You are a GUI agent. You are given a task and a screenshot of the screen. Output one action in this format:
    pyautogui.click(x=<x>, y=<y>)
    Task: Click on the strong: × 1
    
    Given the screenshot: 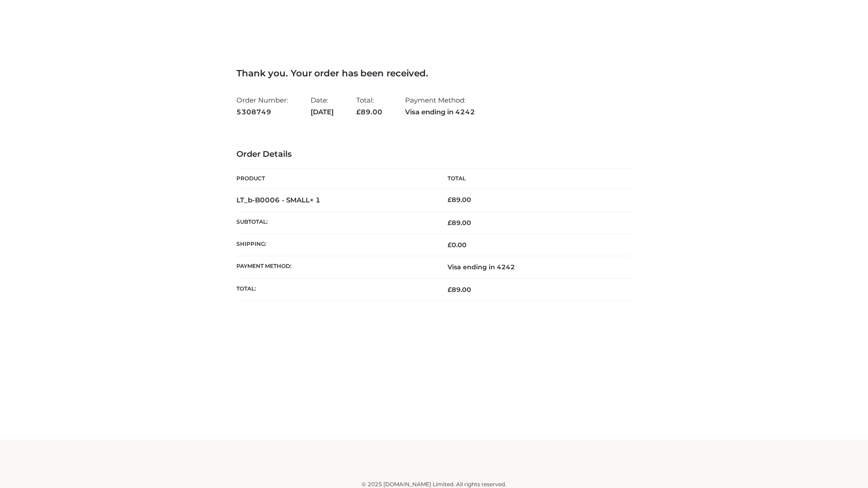 What is the action you would take?
    pyautogui.click(x=315, y=200)
    